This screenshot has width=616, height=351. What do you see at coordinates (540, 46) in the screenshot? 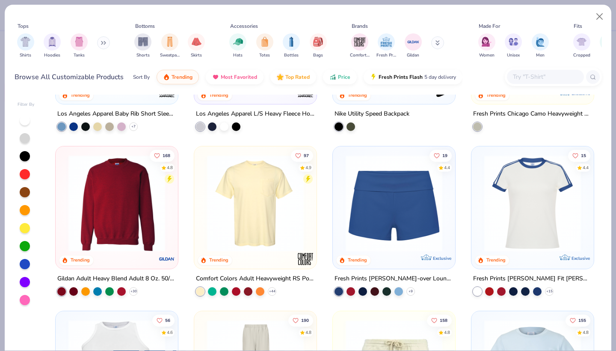
I see `div: filter for Men` at bounding box center [540, 46].